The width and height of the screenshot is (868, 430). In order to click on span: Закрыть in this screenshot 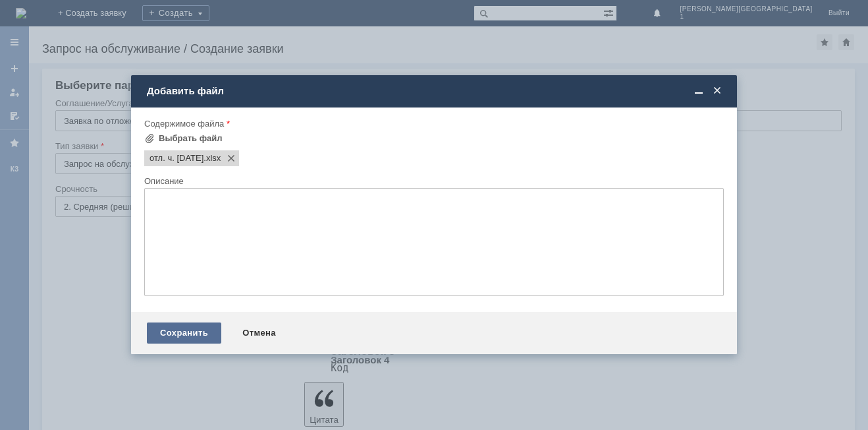, I will do `click(718, 91)`.